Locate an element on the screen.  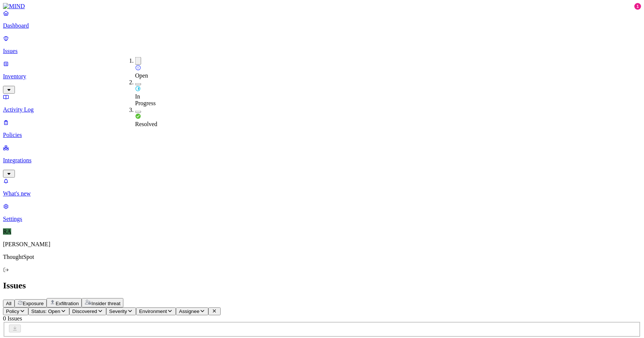
span: Policy is located at coordinates (13, 311).